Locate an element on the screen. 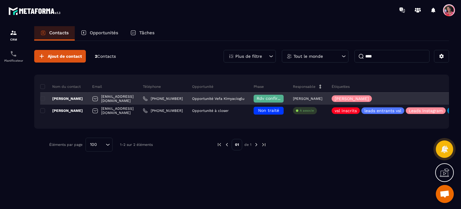  button: Ajout de contact is located at coordinates (60, 56).